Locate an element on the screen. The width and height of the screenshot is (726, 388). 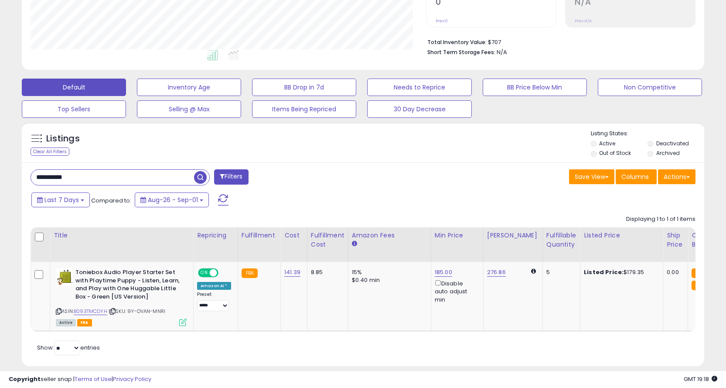
button: BB Drop in 7d is located at coordinates (304, 87).